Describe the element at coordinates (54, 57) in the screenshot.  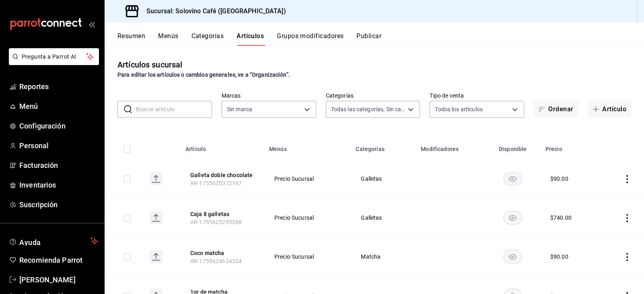
I see `span: Pregunta a Parrot AI` at that location.